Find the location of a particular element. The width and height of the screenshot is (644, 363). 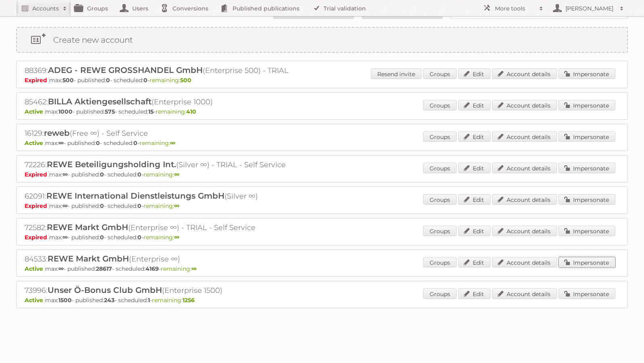

strong: 1256 is located at coordinates (188, 300).